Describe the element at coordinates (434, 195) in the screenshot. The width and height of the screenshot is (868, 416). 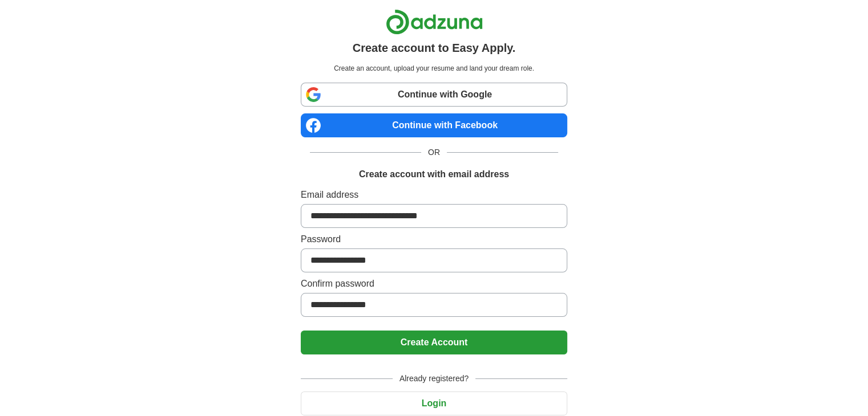
I see `label: Email address` at that location.